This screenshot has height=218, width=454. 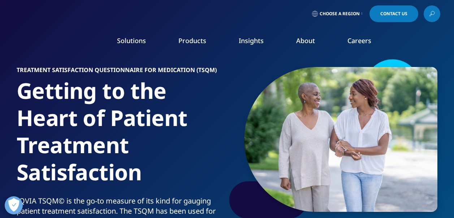 I want to click on div: Satisfaction, so click(x=120, y=172).